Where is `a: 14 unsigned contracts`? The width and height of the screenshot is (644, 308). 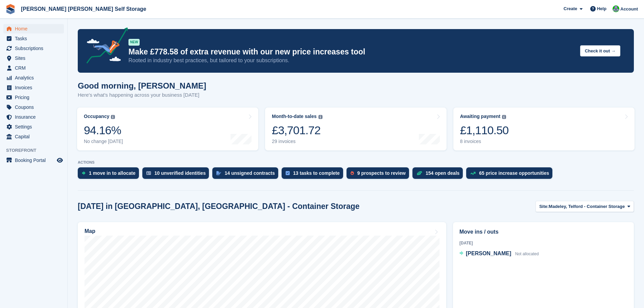 a: 14 unsigned contracts is located at coordinates (247, 175).